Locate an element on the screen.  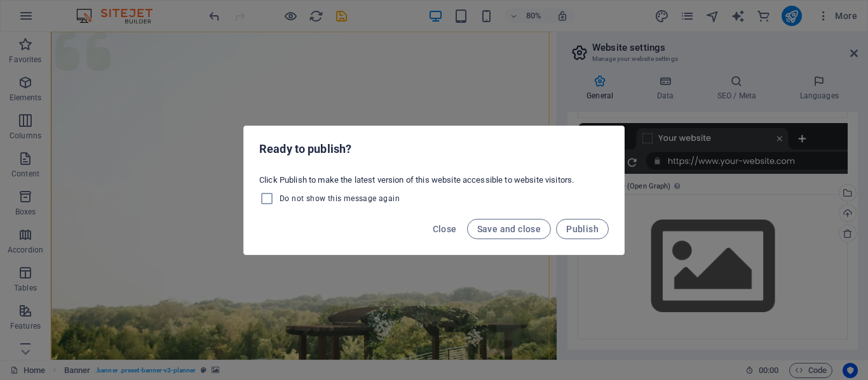
h2: Ready to publish? is located at coordinates (434, 149).